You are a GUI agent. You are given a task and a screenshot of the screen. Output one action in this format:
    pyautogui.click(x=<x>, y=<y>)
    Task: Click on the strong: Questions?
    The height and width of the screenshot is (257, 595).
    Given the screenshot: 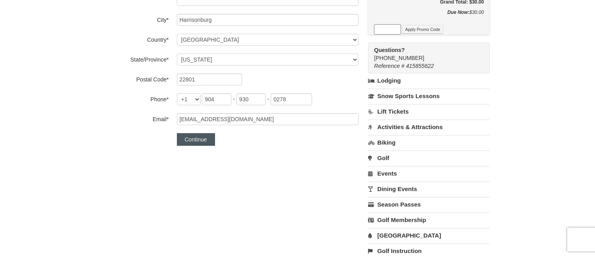 What is the action you would take?
    pyautogui.click(x=389, y=50)
    